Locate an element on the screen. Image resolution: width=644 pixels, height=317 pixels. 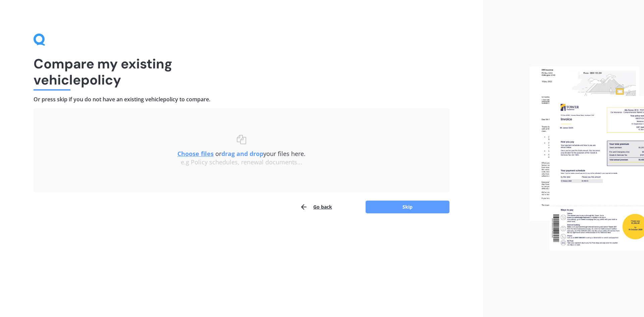
h1: Compare my existing vehicle policy is located at coordinates (242, 72).